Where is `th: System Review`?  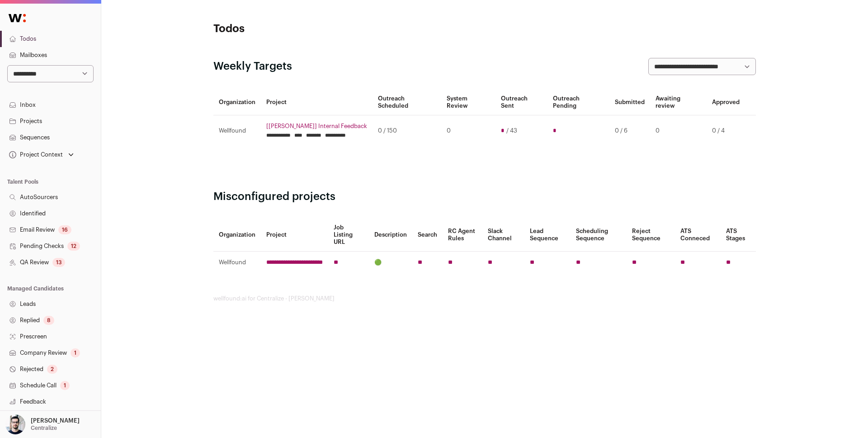
th: System Review is located at coordinates (469, 103).